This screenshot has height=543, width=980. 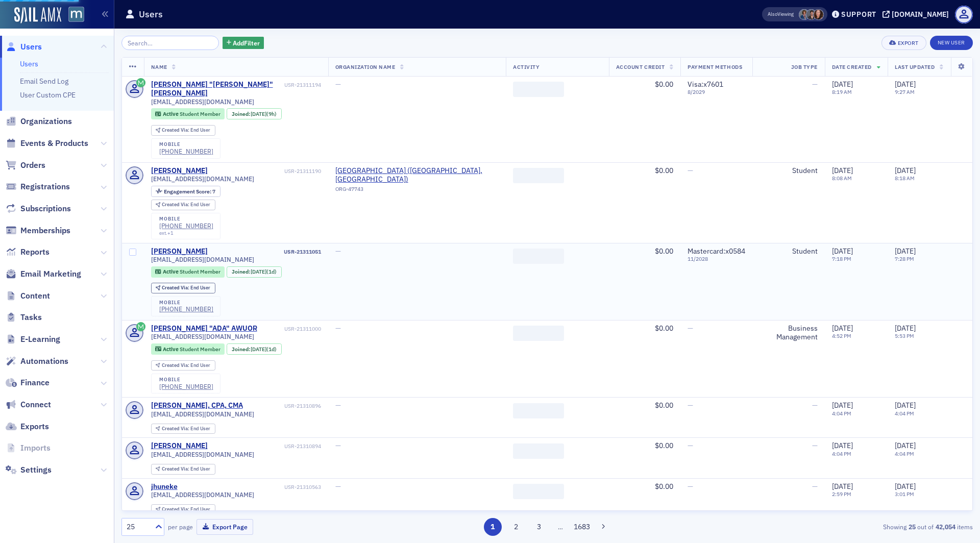 I want to click on span: Engagement Score :, so click(x=188, y=191).